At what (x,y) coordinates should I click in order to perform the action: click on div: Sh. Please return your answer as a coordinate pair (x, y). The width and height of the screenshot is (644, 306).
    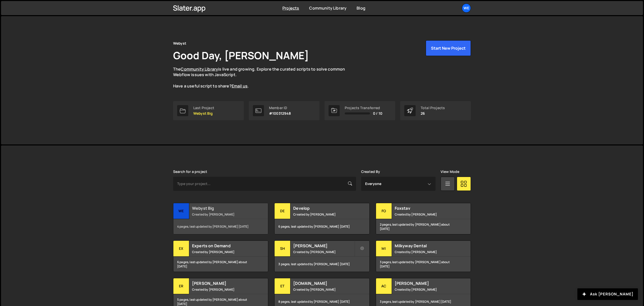
    Looking at the image, I should click on (282, 248).